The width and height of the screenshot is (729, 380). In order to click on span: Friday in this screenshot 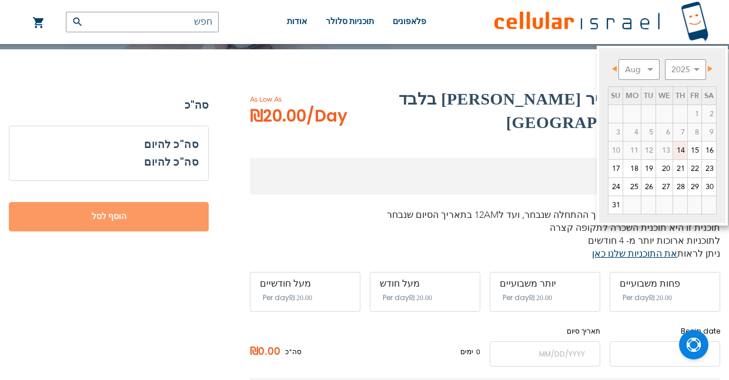, I will do `click(694, 96)`.